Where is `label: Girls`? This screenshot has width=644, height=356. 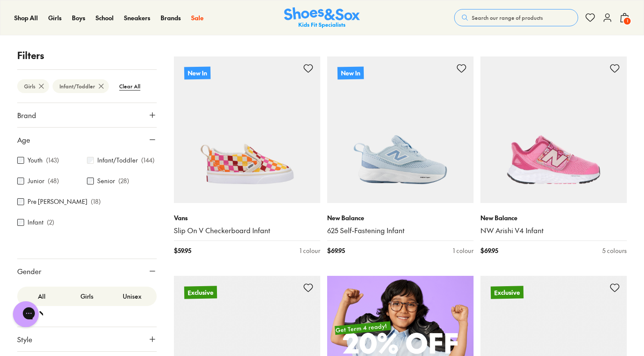 label: Girls is located at coordinates (87, 296).